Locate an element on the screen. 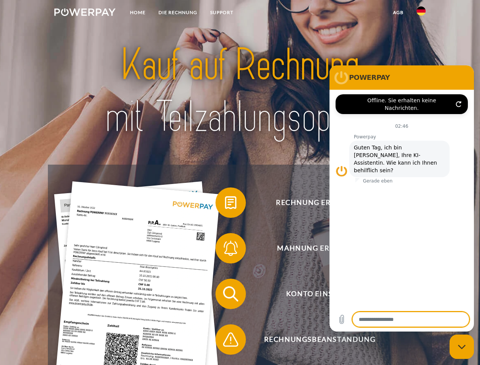 This screenshot has height=365, width=480. a: Home is located at coordinates (138, 13).